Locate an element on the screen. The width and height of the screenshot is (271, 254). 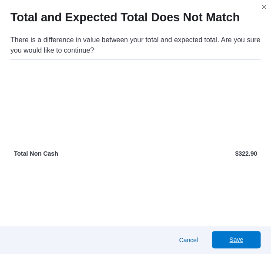
span: Cancel is located at coordinates (189, 240).